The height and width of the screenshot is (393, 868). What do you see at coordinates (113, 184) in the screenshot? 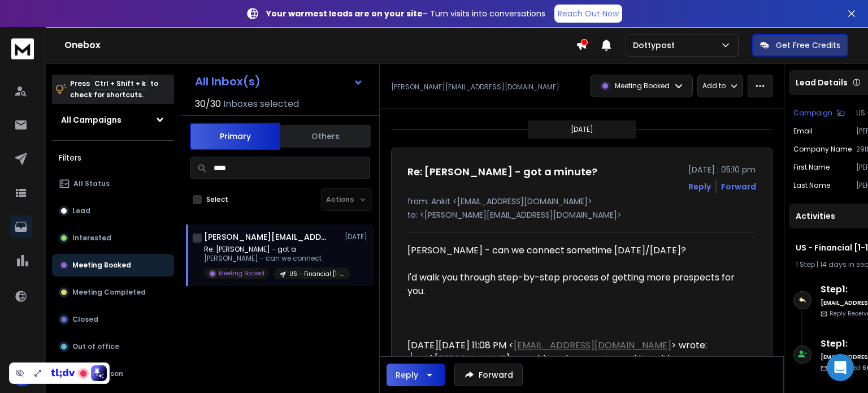
I see `button: All Status` at bounding box center [113, 184].